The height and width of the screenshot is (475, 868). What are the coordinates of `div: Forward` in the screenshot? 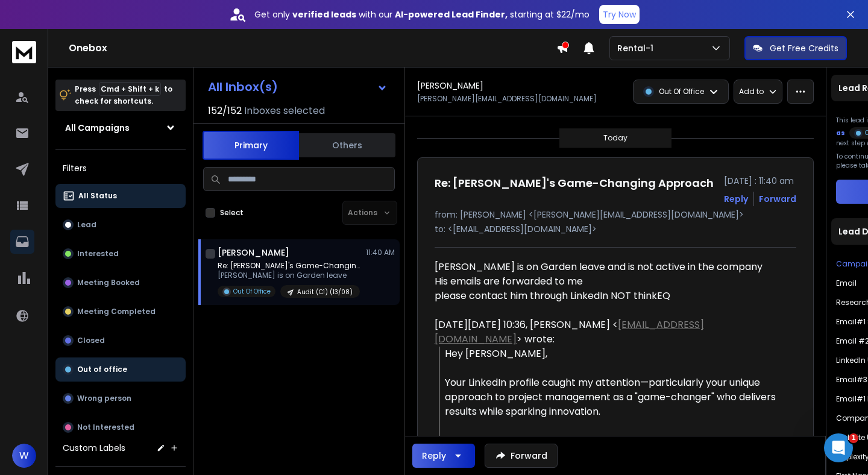 It's located at (778, 199).